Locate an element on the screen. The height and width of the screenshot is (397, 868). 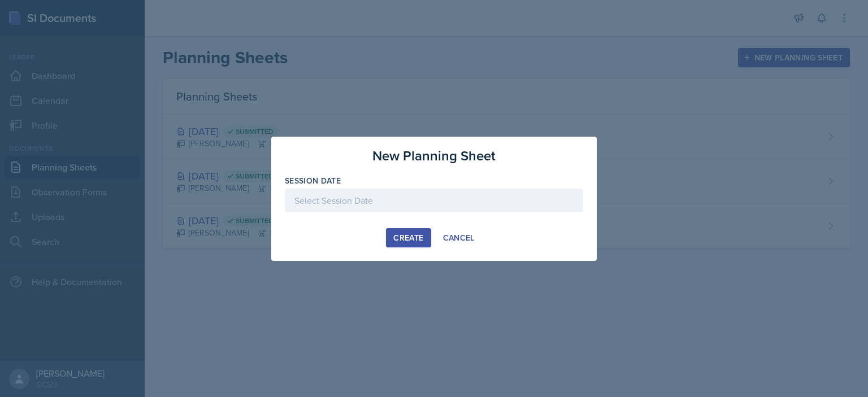
label: Session Date is located at coordinates (313, 181).